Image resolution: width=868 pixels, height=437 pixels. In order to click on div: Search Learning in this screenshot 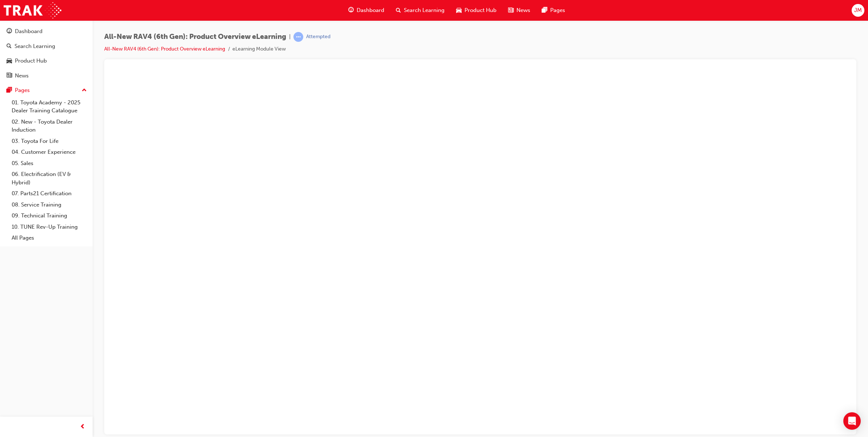, I will do `click(35, 46)`.